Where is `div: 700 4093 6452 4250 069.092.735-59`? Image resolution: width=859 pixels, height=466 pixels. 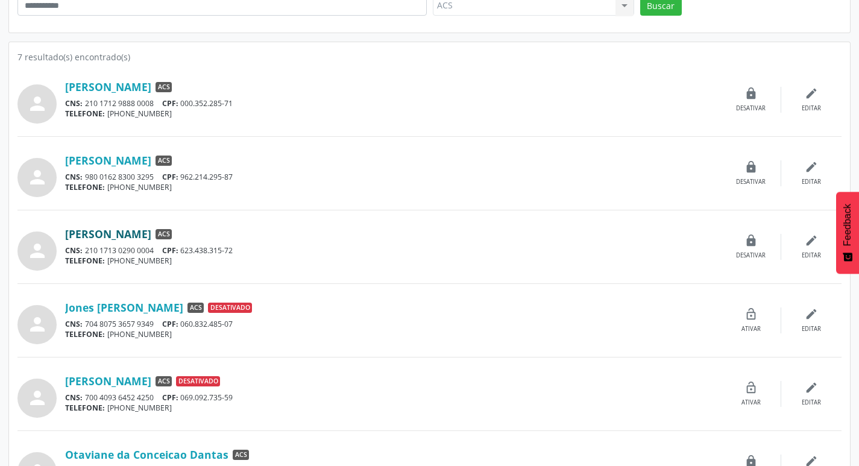 div: 700 4093 6452 4250 069.092.735-59 is located at coordinates (393, 397).